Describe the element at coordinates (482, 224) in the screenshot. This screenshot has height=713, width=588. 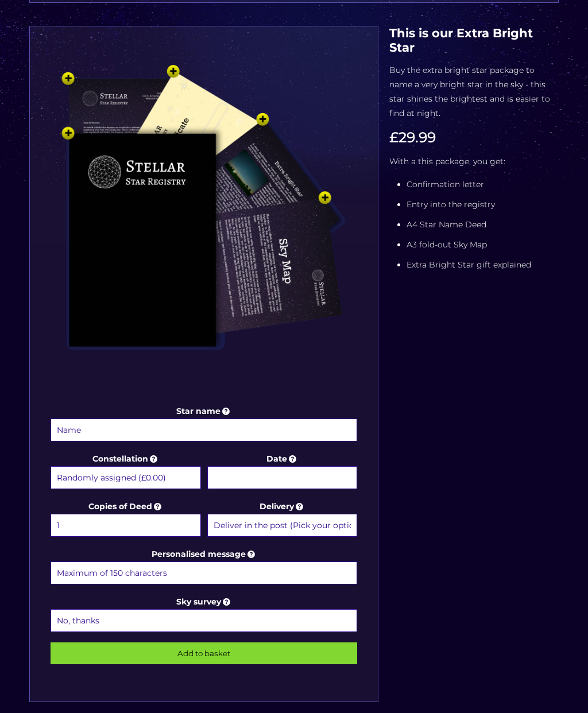
I see `li: A4 Star Name Deed` at that location.